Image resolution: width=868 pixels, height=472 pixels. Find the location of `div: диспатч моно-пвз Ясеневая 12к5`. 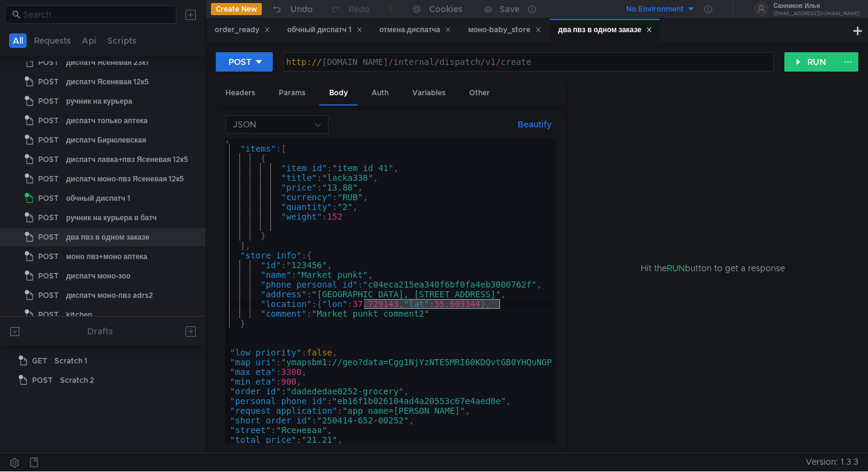

div: диспатч моно-пвз Ясеневая 12к5 is located at coordinates (125, 179).